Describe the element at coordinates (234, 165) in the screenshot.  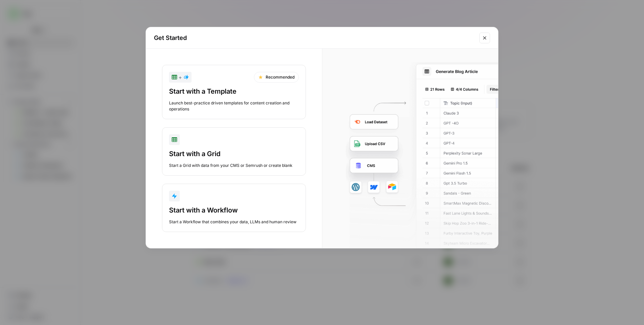
I see `div: Start a Grid with data from your CMS or Semrush or create blank` at that location.